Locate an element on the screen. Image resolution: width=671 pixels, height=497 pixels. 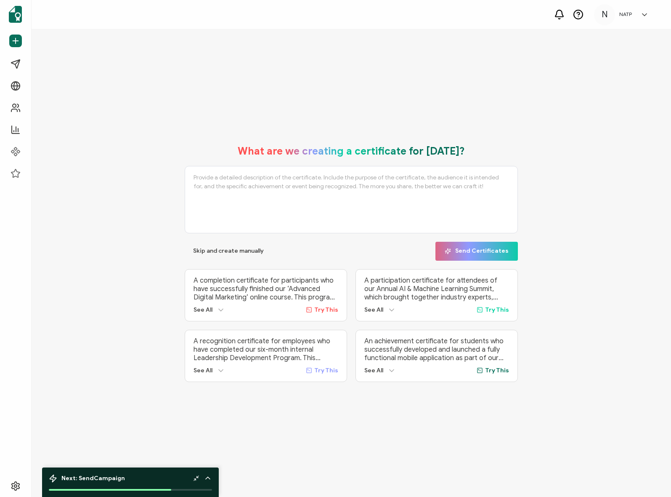
span: Next: Send is located at coordinates (93, 478).